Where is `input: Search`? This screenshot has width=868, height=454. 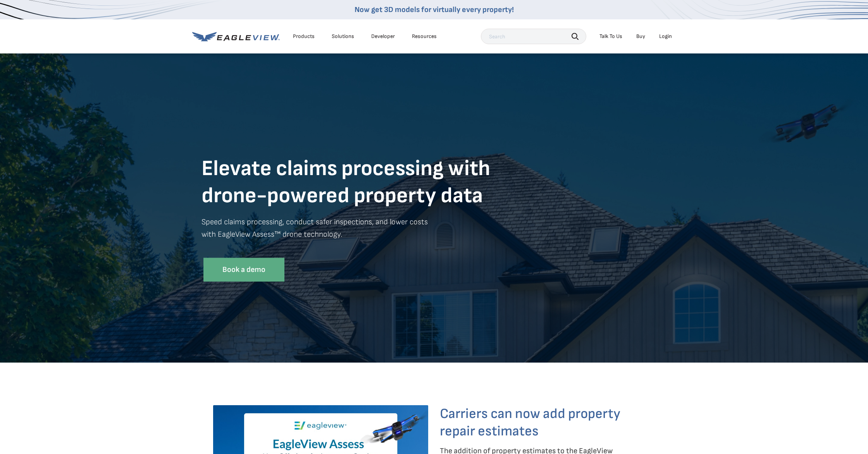 input: Search is located at coordinates (533, 36).